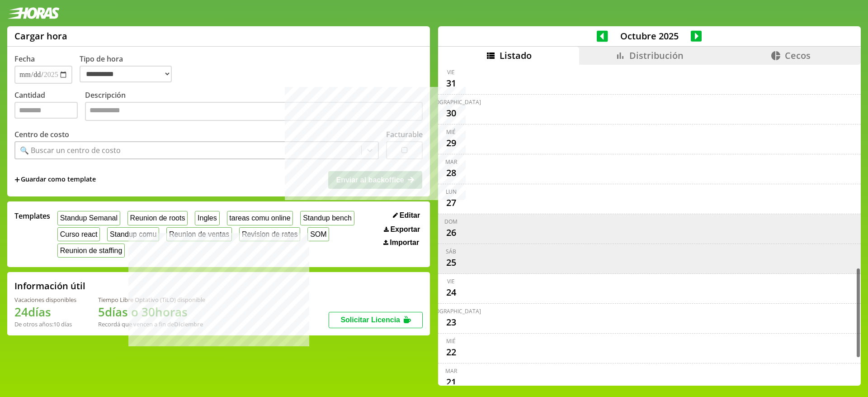 This screenshot has width=868, height=397. What do you see at coordinates (451, 382) in the screenshot?
I see `div: 21` at bounding box center [451, 382].